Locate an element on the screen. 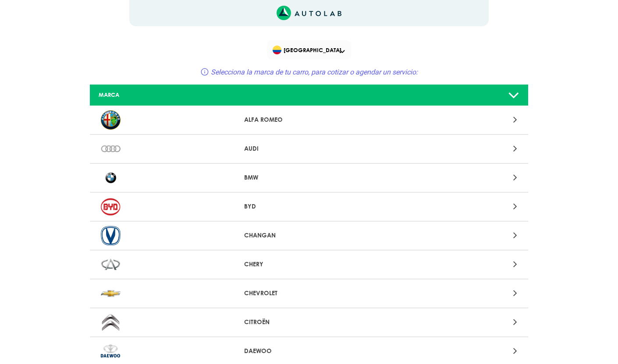 Image resolution: width=618 pixels, height=364 pixels. p: BYD is located at coordinates (309, 207).